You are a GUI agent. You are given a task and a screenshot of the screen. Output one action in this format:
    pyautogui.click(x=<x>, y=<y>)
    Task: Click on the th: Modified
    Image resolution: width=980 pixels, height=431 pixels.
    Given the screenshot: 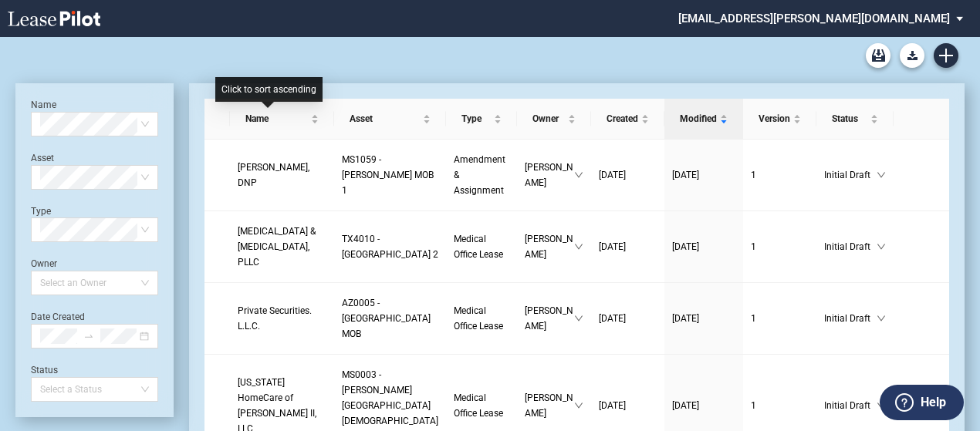 What is the action you would take?
    pyautogui.click(x=704, y=119)
    